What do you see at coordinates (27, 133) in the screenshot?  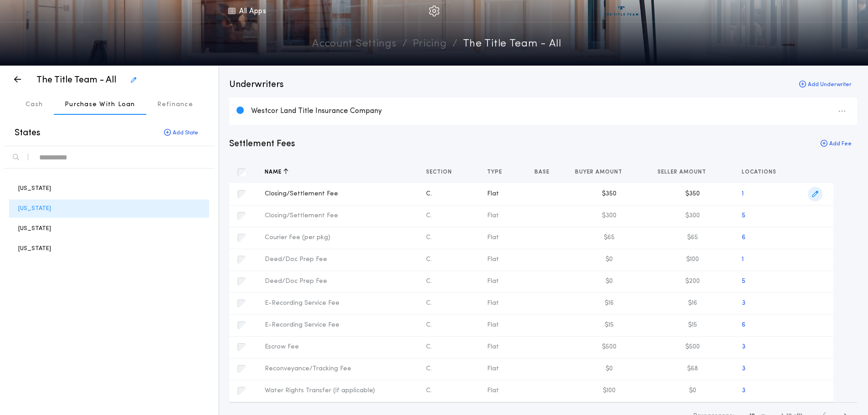 I see `p: States` at bounding box center [27, 133].